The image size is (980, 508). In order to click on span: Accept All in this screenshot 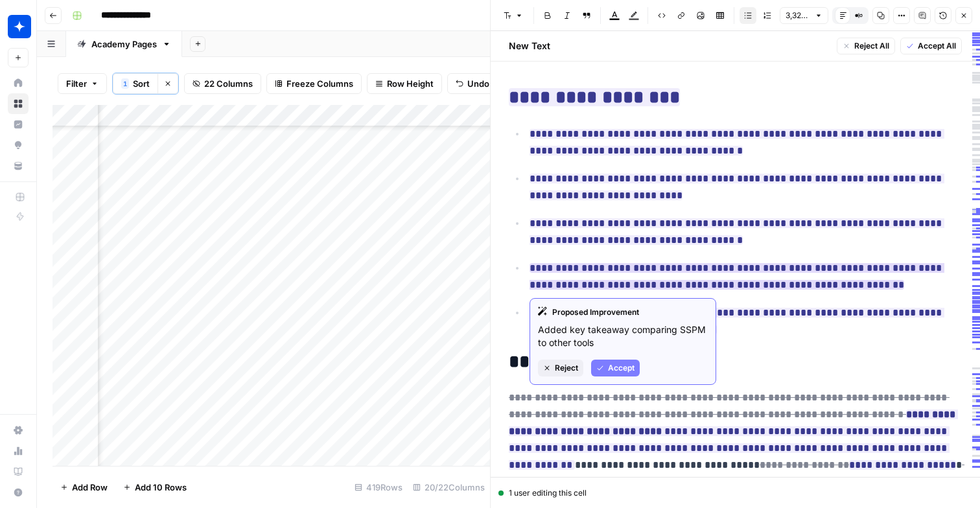, I will do `click(936, 46)`.